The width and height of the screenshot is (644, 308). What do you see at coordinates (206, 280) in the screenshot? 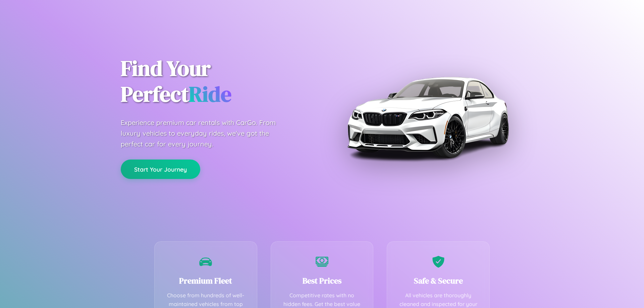
I see `h3: Premium Fleet` at bounding box center [206, 280].